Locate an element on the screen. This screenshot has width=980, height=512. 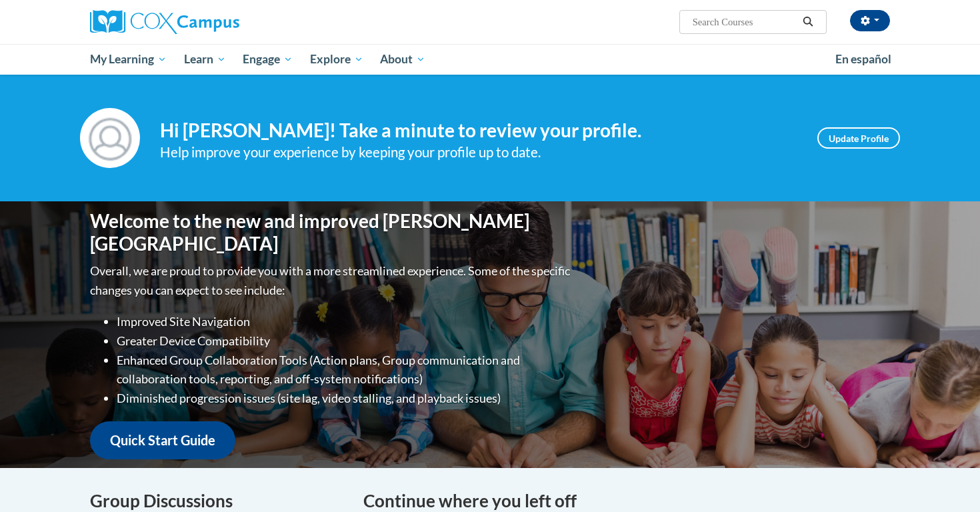
a: Explore is located at coordinates (336, 59).